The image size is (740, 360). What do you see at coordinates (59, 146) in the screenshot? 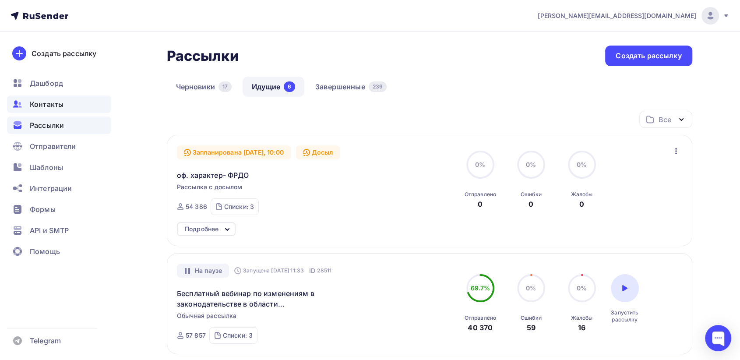
I see `a: Отправители` at bounding box center [59, 146].